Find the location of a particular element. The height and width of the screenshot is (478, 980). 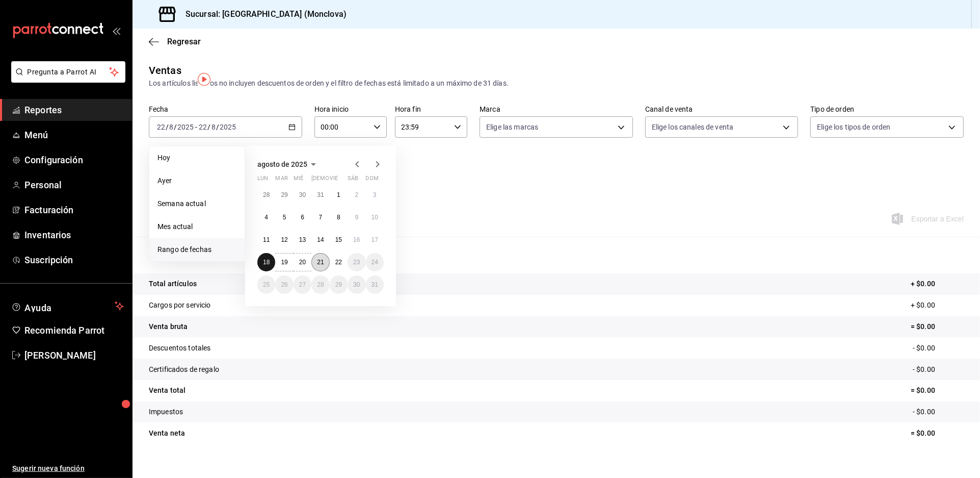

span: Regresar is located at coordinates (184, 41).